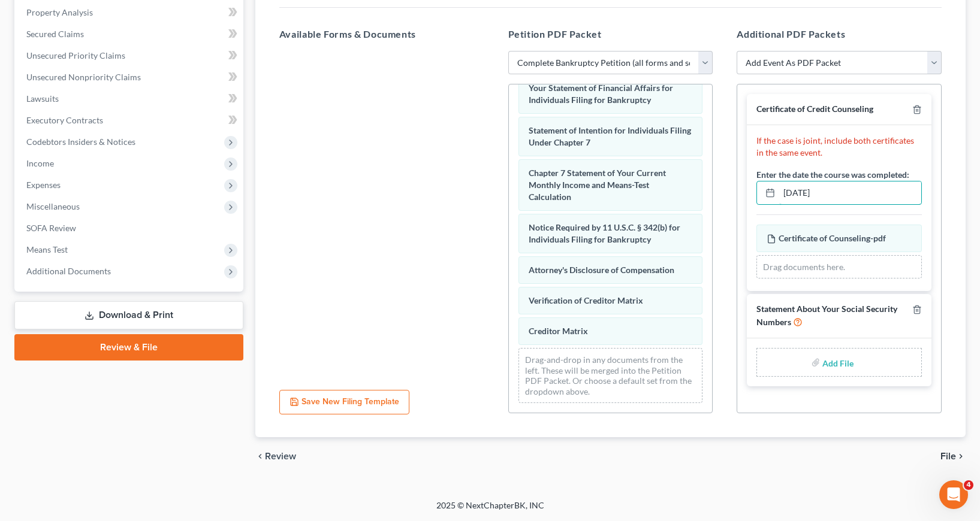 The height and width of the screenshot is (521, 980). Describe the element at coordinates (382, 34) in the screenshot. I see `h5: Available Forms & Documents` at that location.